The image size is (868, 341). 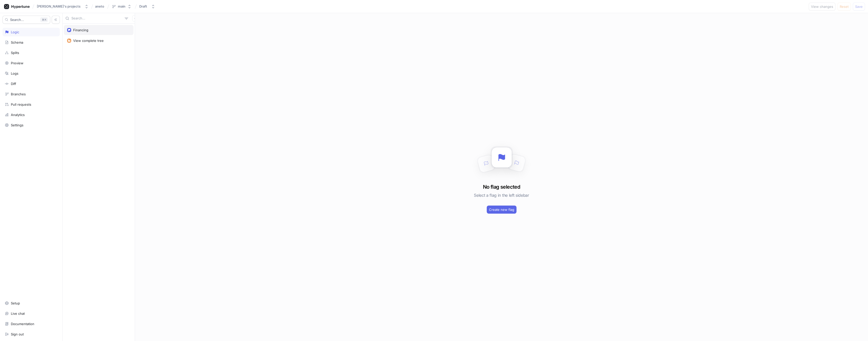 I want to click on button: Save, so click(x=859, y=7).